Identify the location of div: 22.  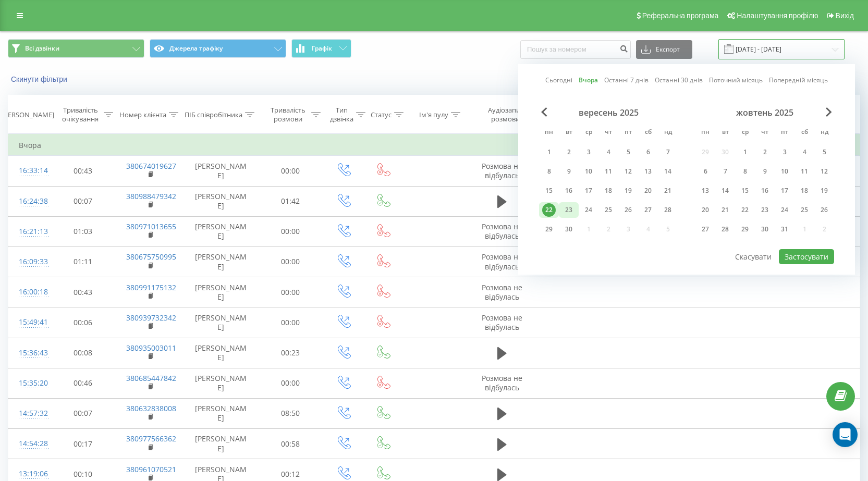
(549, 210).